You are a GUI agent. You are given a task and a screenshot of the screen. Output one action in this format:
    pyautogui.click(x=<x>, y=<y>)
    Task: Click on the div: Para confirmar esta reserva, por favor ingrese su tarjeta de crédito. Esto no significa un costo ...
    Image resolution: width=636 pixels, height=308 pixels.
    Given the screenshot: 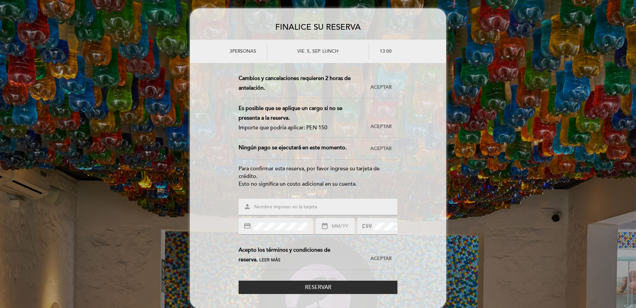 What is the action you would take?
    pyautogui.click(x=318, y=177)
    